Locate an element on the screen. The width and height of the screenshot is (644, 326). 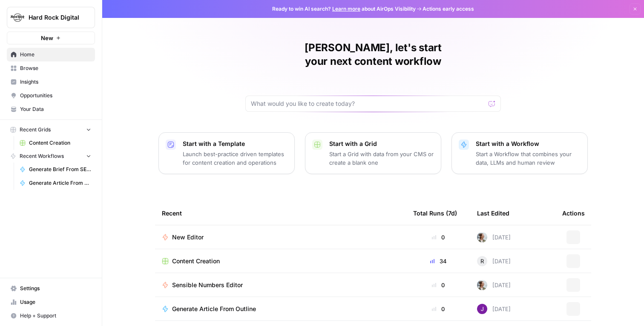
span: Settings is located at coordinates (56, 288).